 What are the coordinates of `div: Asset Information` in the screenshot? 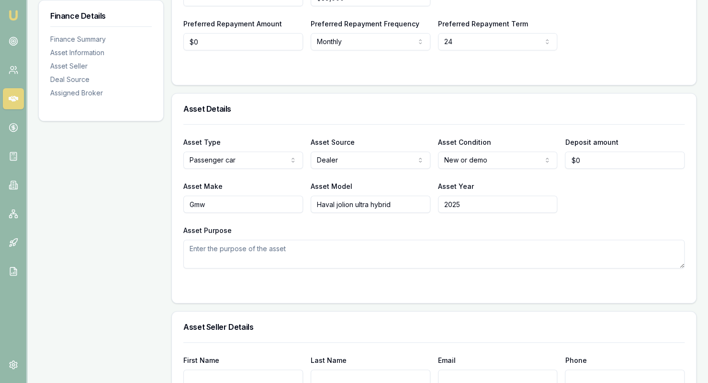 It's located at (101, 53).